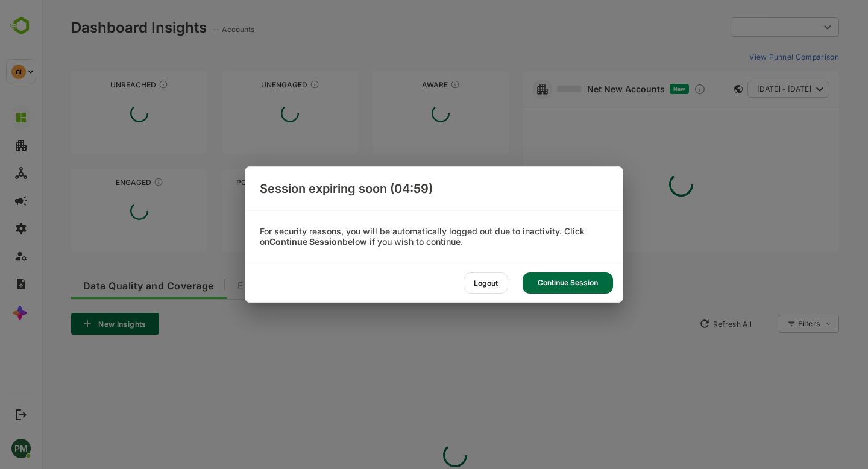  I want to click on button: Refresh All, so click(683, 324).